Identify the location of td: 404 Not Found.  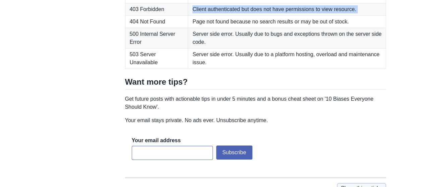
(156, 22).